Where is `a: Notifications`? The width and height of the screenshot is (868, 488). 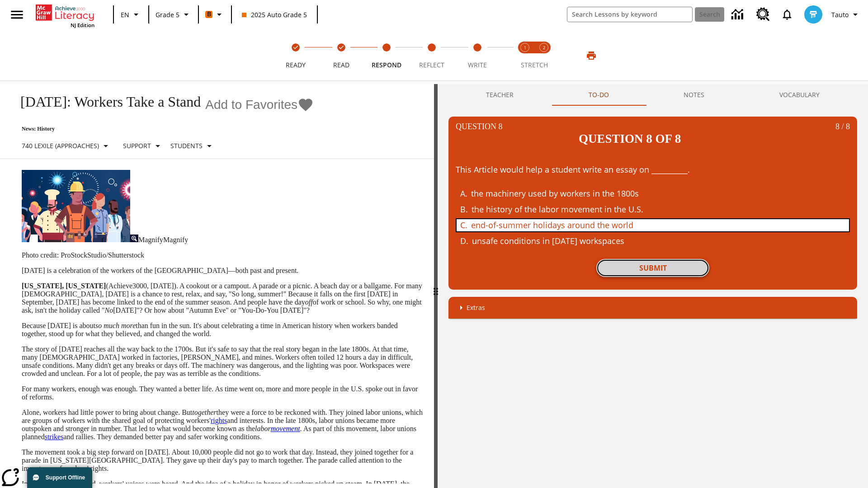
a: Notifications is located at coordinates (787, 15).